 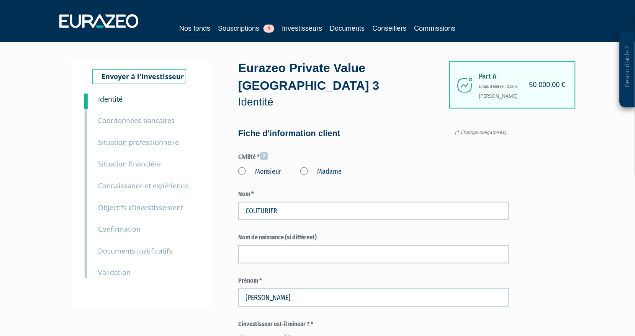 I want to click on p: Identité, so click(x=344, y=102).